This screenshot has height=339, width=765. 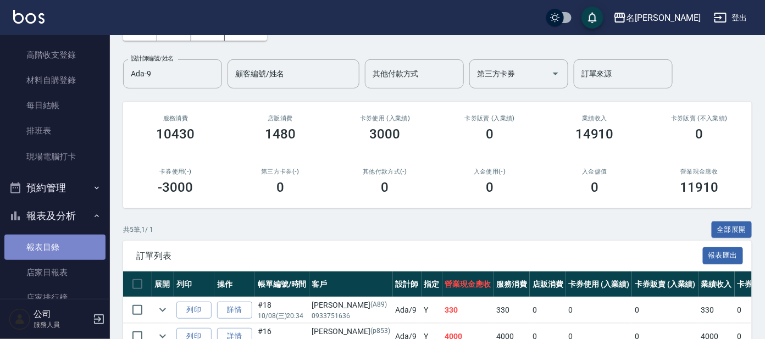 I want to click on th: 卡券使用 (入業績), so click(x=599, y=284).